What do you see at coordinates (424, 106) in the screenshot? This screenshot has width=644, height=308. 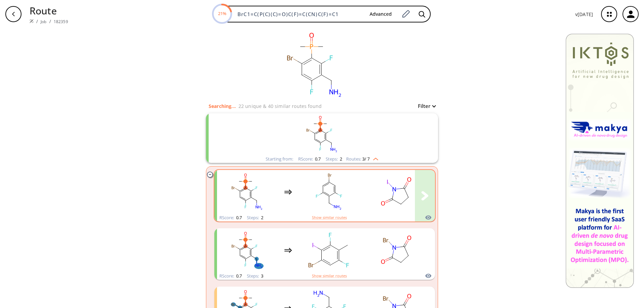 I see `button: Filter` at bounding box center [424, 106].